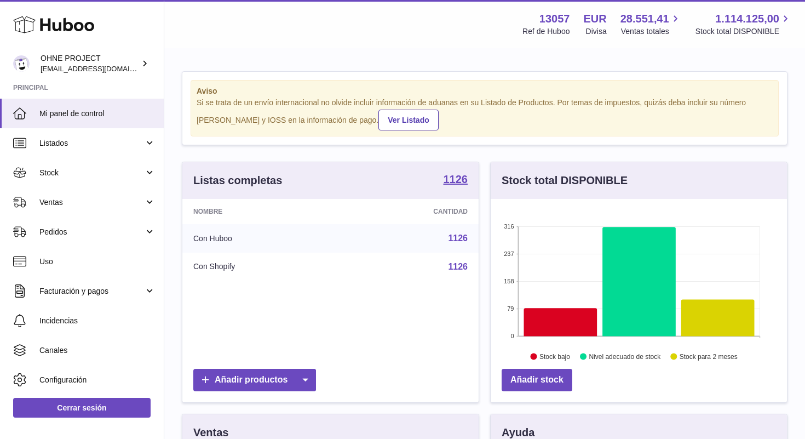 This screenshot has width=805, height=439. I want to click on a: 28.551,41 Ventas totales, so click(651, 24).